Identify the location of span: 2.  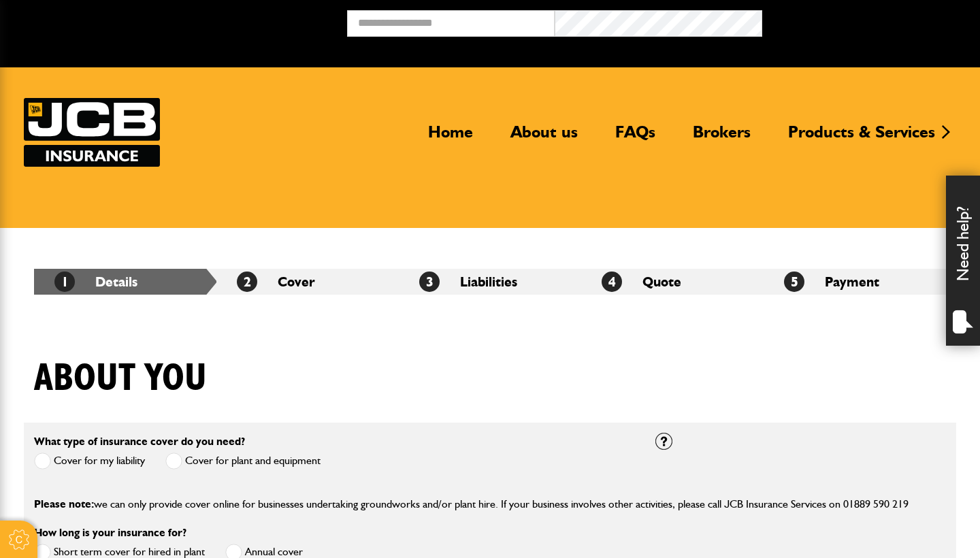
(247, 281).